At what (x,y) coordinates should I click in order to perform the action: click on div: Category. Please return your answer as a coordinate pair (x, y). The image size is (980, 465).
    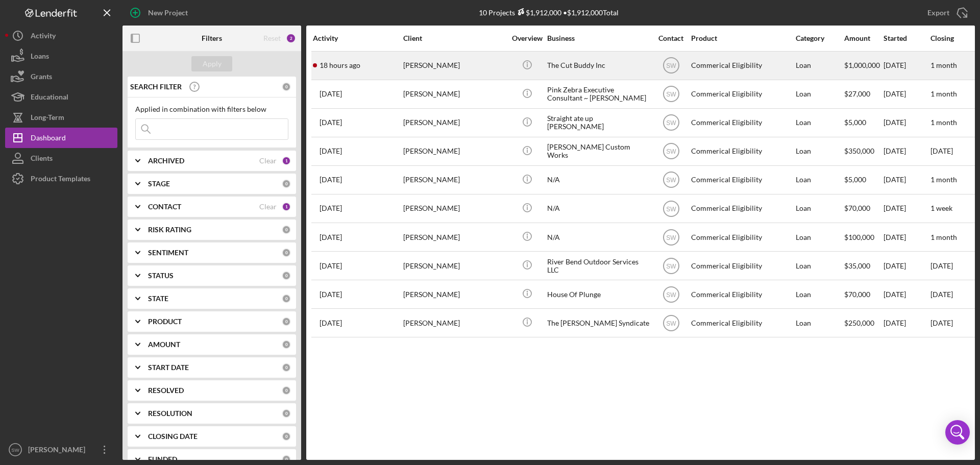
    Looking at the image, I should click on (819, 39).